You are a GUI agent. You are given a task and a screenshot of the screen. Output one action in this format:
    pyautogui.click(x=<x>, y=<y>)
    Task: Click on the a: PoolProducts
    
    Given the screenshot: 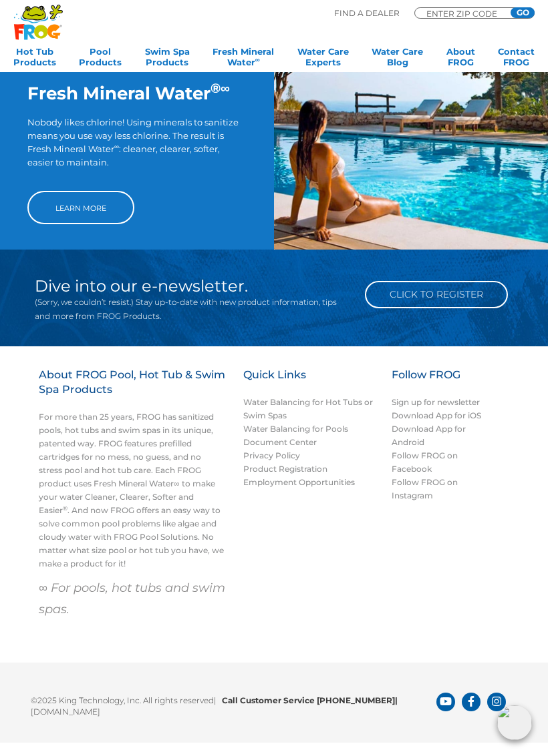 What is the action you would take?
    pyautogui.click(x=100, y=59)
    